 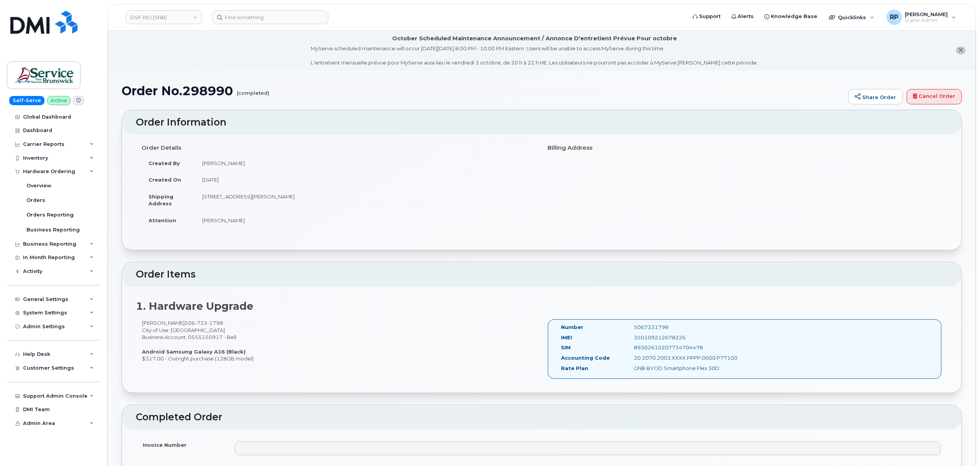 What do you see at coordinates (567, 337) in the screenshot?
I see `label: IMEI` at bounding box center [567, 337].